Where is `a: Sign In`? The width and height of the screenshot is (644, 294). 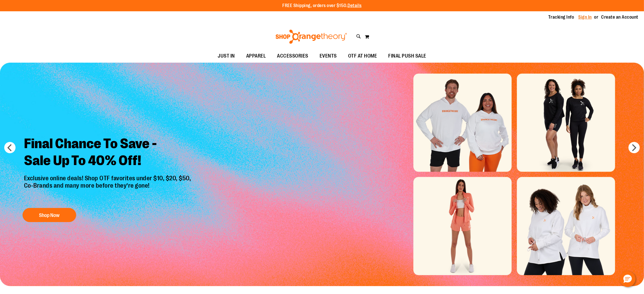 a: Sign In is located at coordinates (586, 17).